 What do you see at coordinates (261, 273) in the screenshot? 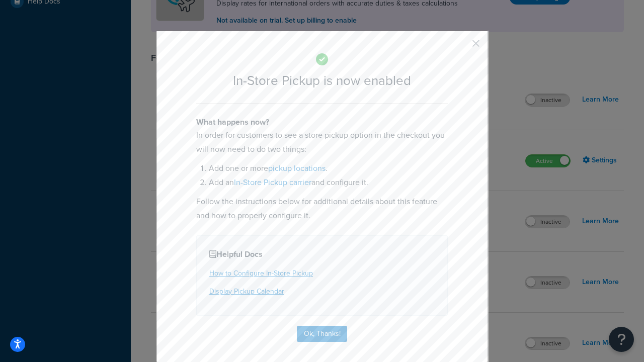
I see `a: How to Configure In-Store Pickup` at bounding box center [261, 273].